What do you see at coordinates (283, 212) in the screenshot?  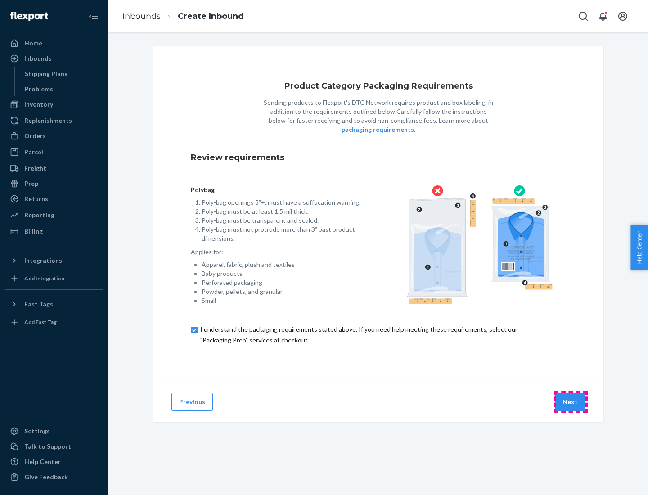 I see `li: Poly-bag must be at least 1.5 mil thick.` at bounding box center [283, 212].